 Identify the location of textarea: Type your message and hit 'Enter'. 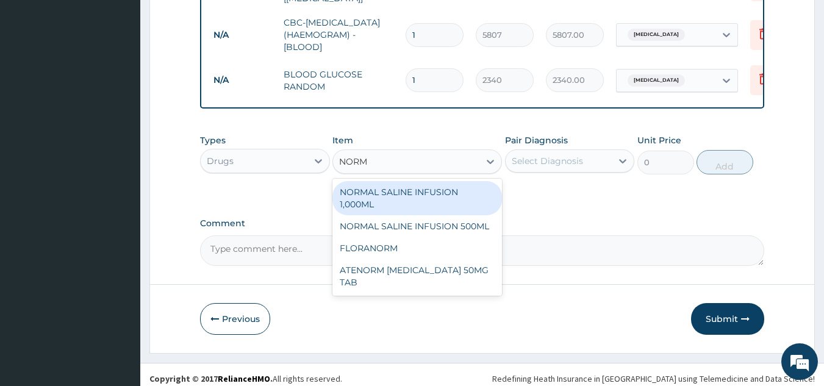
(119, 278).